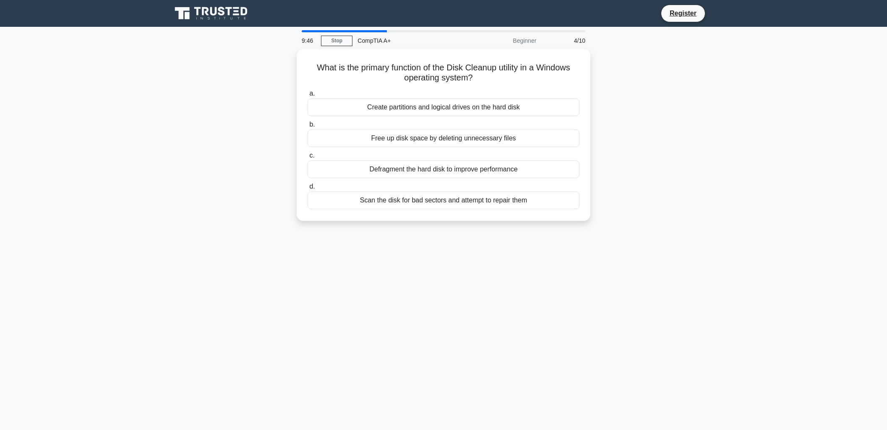  Describe the element at coordinates (312, 93) in the screenshot. I see `span: a.` at that location.